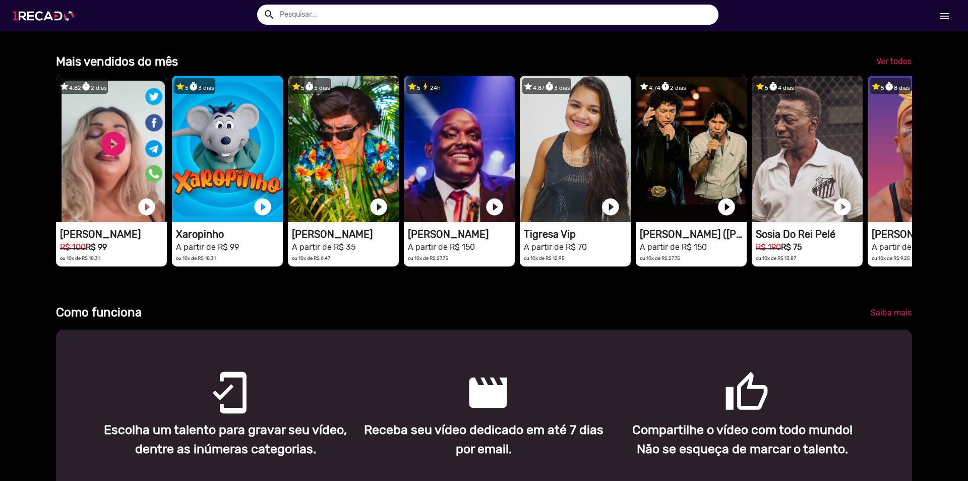 The width and height of the screenshot is (968, 481). I want to click on b: R$ 99, so click(96, 247).